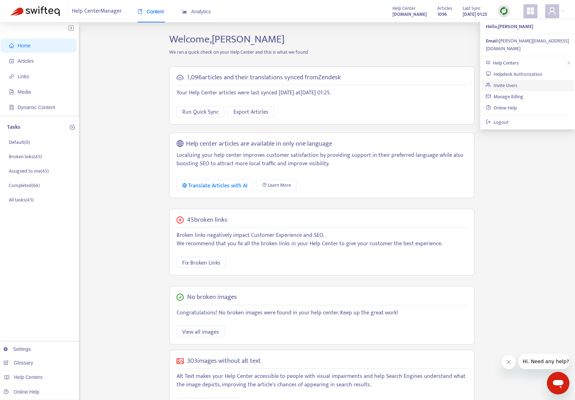 This screenshot has width=575, height=400. What do you see at coordinates (29, 171) in the screenshot?
I see `p: Assigned to me ( 45 )` at bounding box center [29, 171].